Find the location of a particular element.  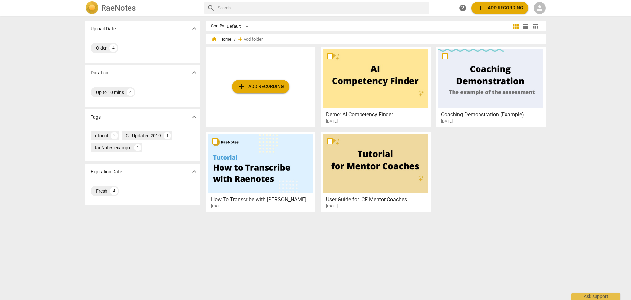

div: 2 is located at coordinates (114, 135).